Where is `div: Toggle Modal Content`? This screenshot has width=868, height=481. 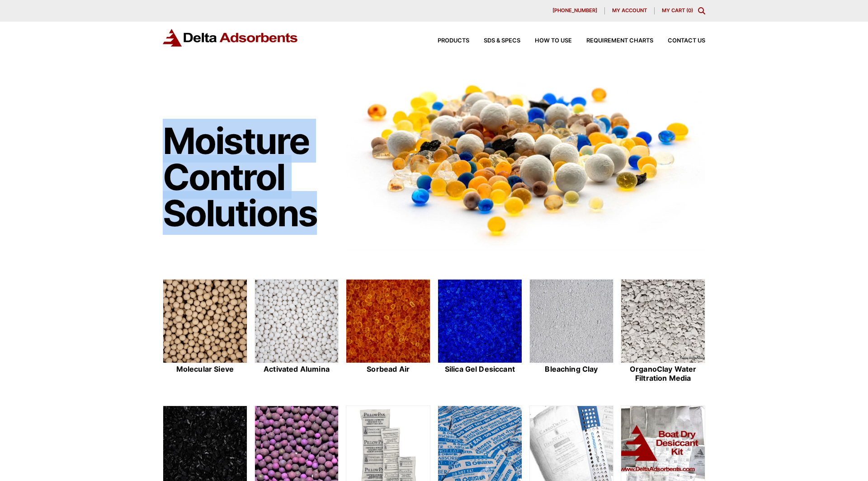 div: Toggle Modal Content is located at coordinates (701, 11).